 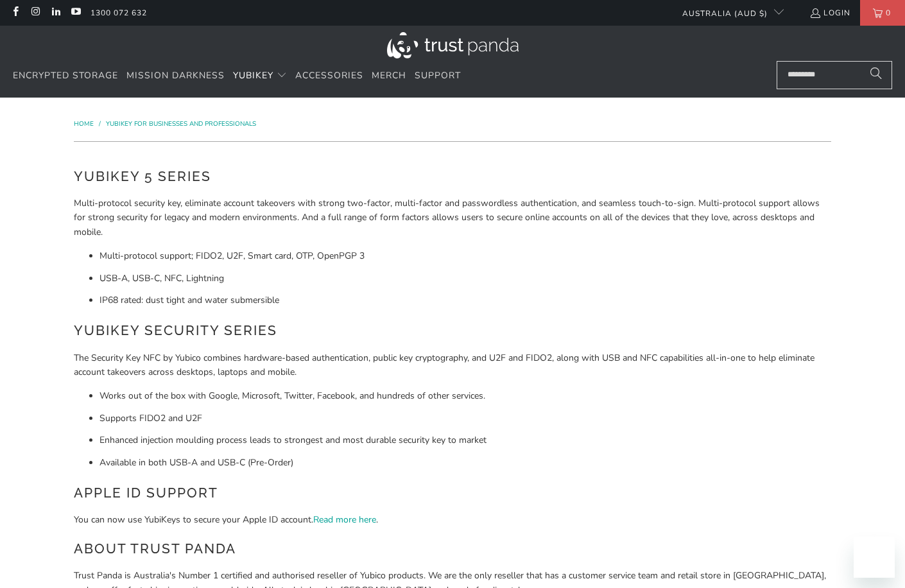 What do you see at coordinates (452, 217) in the screenshot?
I see `p: Multi-protocol security key, eliminate account takeovers with strong two-factor, multi-factor and...` at bounding box center [452, 217].